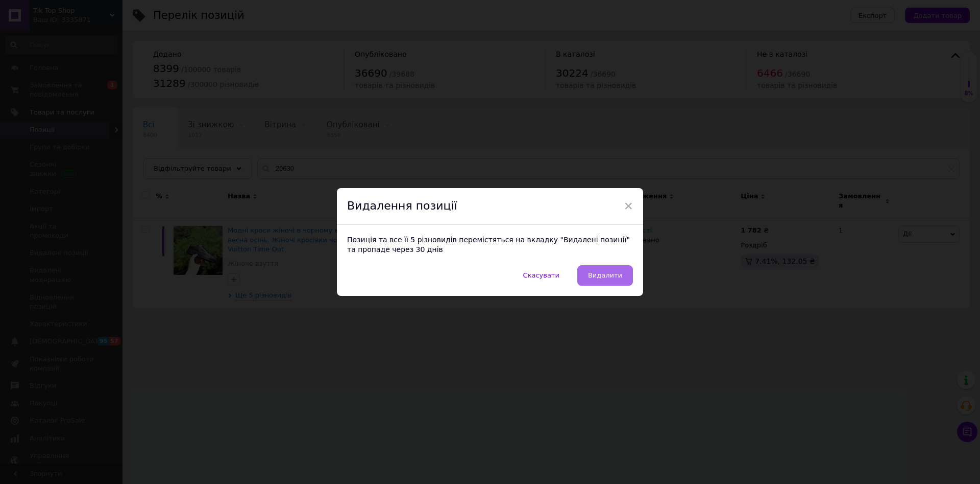 The width and height of the screenshot is (980, 484). What do you see at coordinates (403, 205) in the screenshot?
I see `span: Видалення позиції` at bounding box center [403, 205].